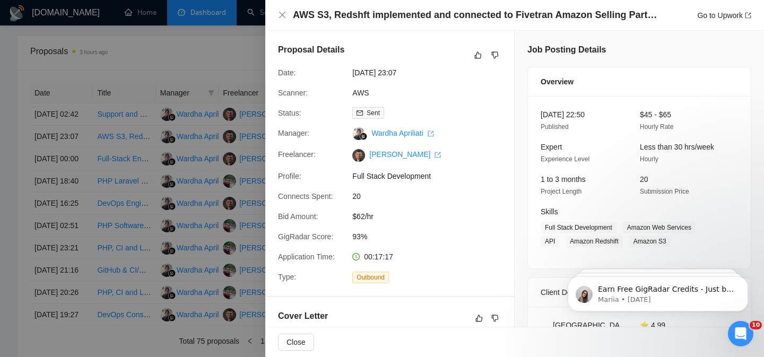 Image resolution: width=764 pixels, height=357 pixels. I want to click on span: Sent, so click(373, 113).